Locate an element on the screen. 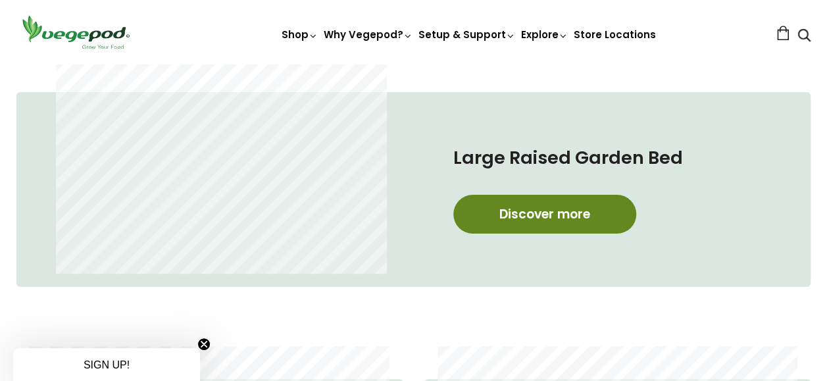 The image size is (827, 381). a: Setup & Support is located at coordinates (467, 34).